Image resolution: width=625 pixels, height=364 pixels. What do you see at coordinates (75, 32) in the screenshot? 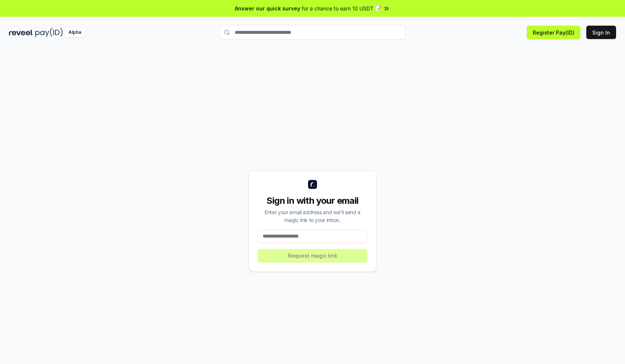
I see `div: Alpha` at bounding box center [75, 32].